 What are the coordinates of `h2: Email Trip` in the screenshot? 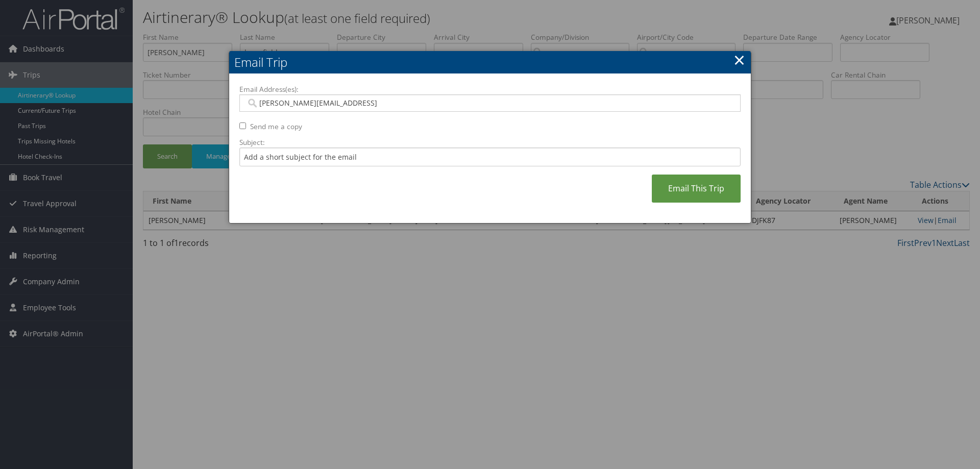 It's located at (490, 62).